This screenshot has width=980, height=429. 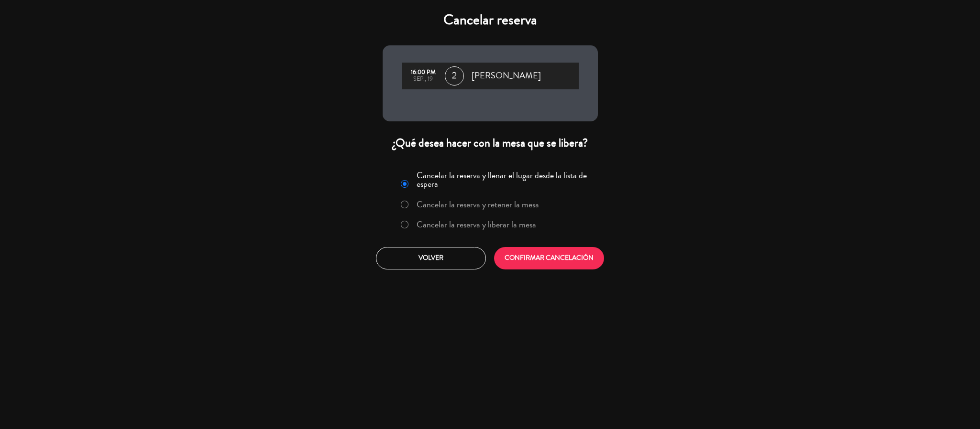 I want to click on div: 16:00 PM, so click(x=423, y=73).